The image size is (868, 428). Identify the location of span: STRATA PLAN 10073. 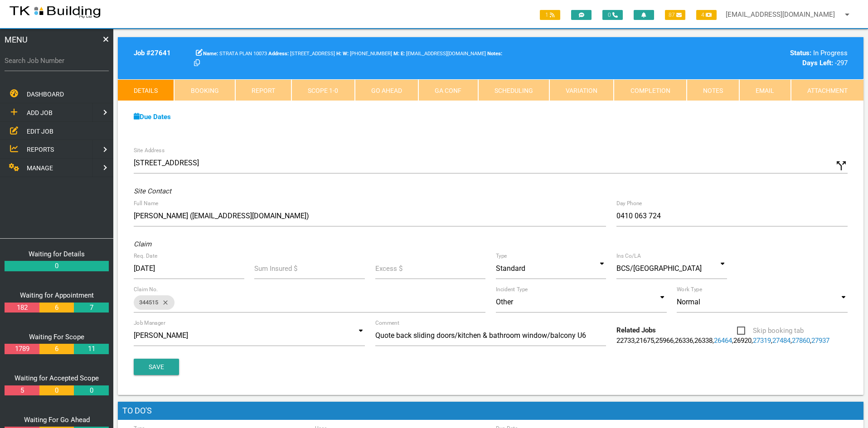
(235, 53).